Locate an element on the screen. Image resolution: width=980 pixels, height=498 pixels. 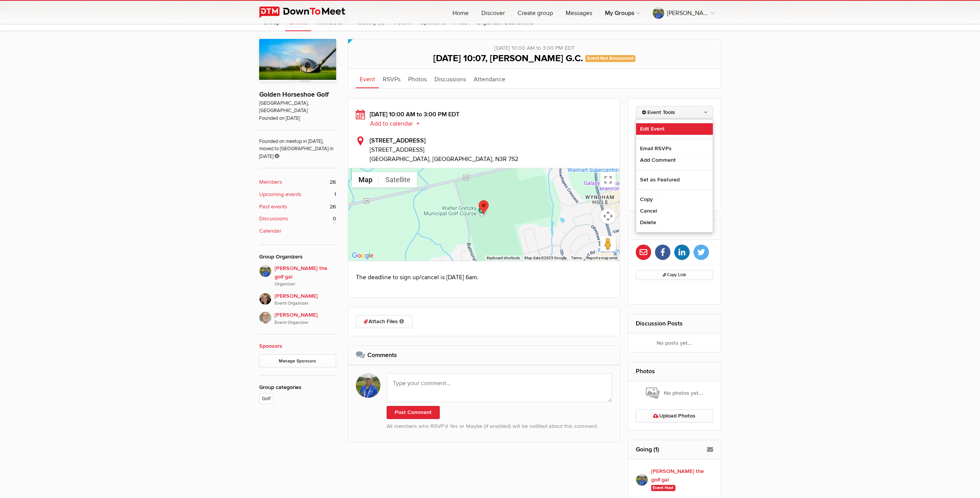
h2: Comments is located at coordinates (484, 355).